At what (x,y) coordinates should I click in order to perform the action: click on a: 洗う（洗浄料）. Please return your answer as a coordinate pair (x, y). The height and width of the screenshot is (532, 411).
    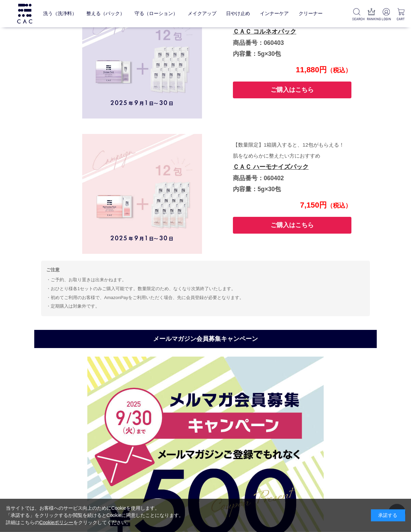
    Looking at the image, I should click on (60, 13).